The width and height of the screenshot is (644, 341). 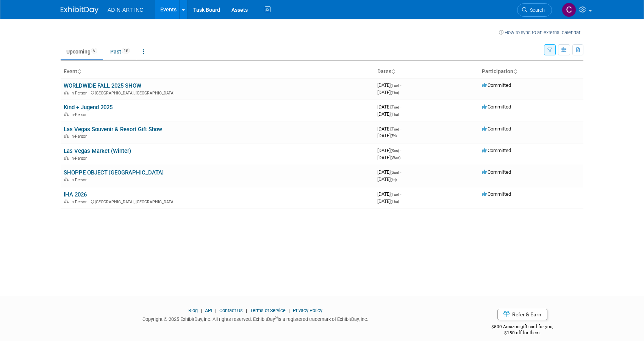 I want to click on a: Terms of Service, so click(x=268, y=310).